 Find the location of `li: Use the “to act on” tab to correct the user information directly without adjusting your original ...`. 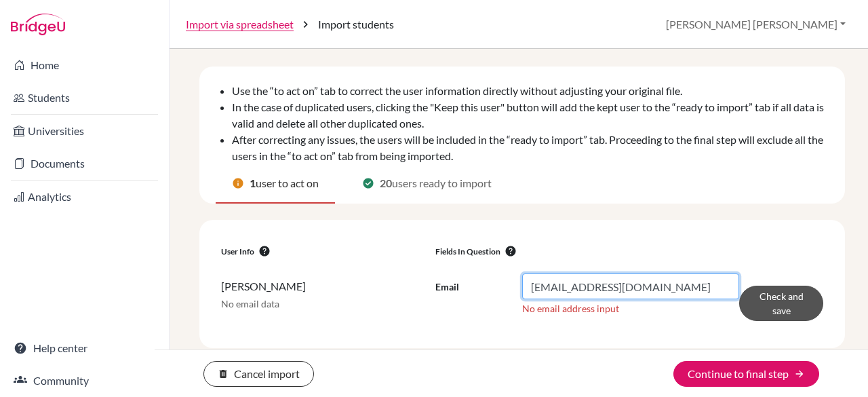

li: Use the “to act on” tab to correct the user information directly without adjusting your original ... is located at coordinates (530, 91).